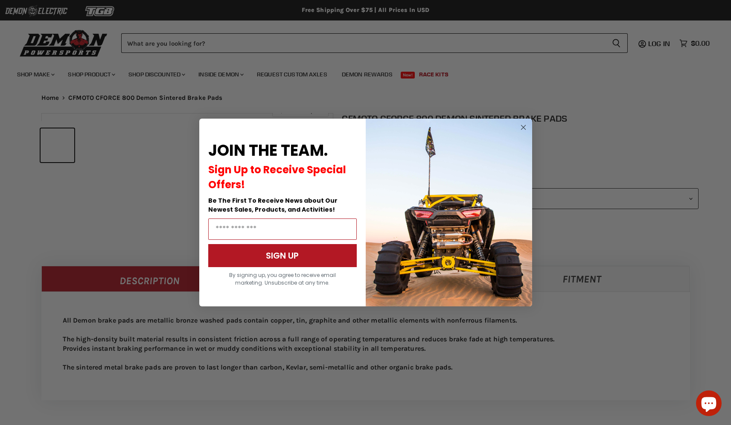  Describe the element at coordinates (273, 205) in the screenshot. I see `span: Be The First To Receive News about Our Newest Sales, Products, and Activities!` at that location.